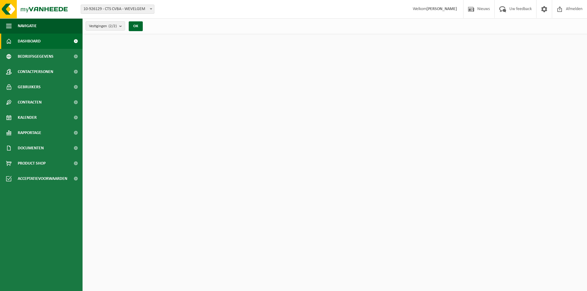 The width and height of the screenshot is (587, 291). I want to click on span: Contactpersonen, so click(35, 72).